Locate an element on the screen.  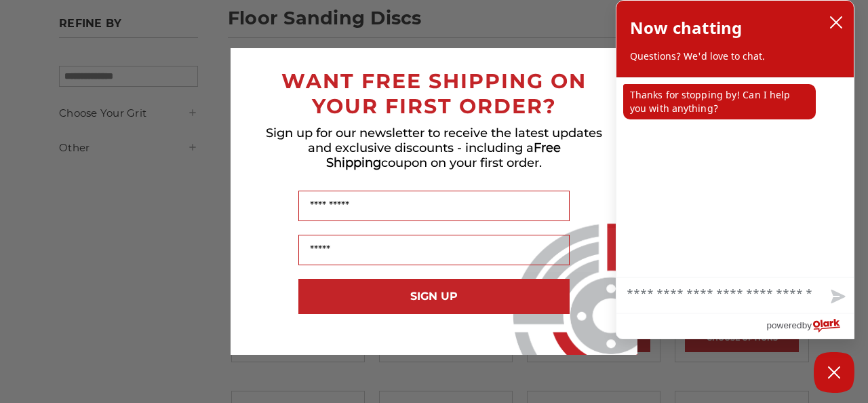
input: Email is located at coordinates (434, 250).